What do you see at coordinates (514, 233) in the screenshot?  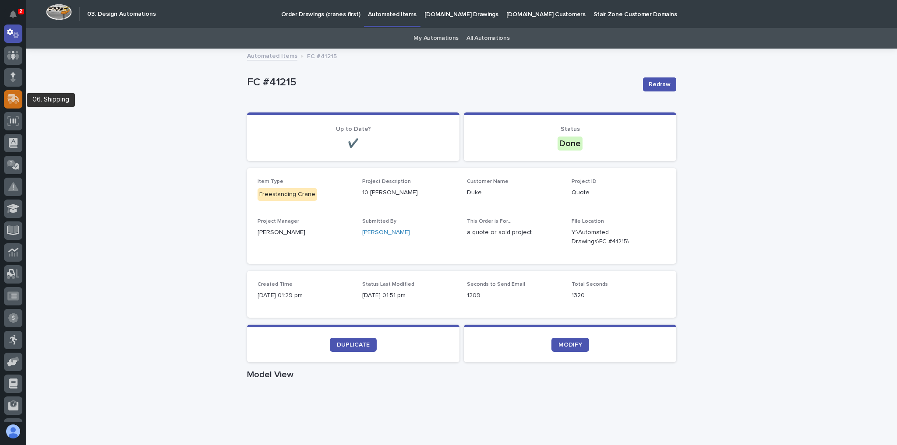 I see `p: a quote or sold project` at bounding box center [514, 233].